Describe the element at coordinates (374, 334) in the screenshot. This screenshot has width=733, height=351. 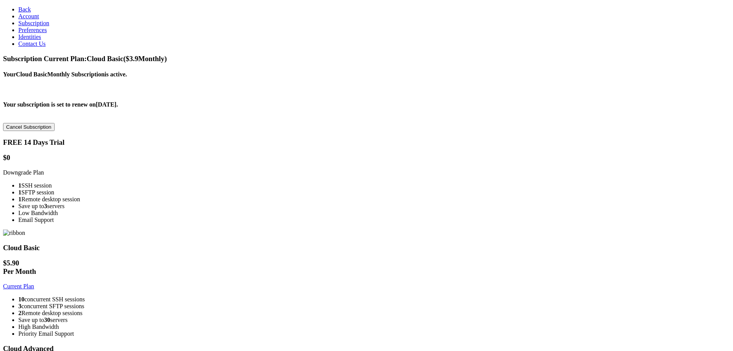
I see `li: Priority Email Support` at that location.